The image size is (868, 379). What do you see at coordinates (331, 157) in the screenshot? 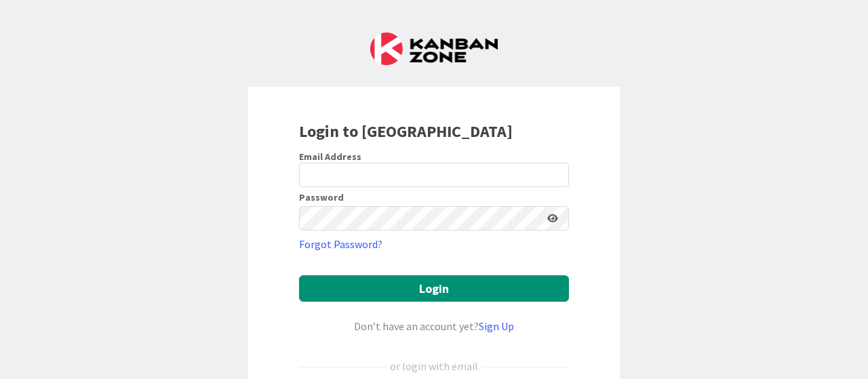
I see `label: Email Address` at bounding box center [331, 157].